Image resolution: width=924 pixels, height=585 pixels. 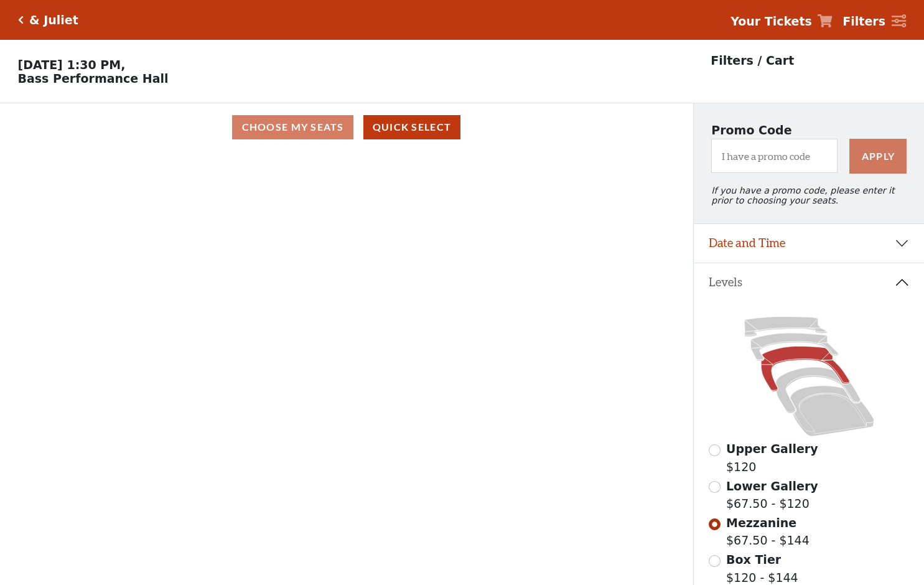 What do you see at coordinates (805, 369) in the screenshot?
I see `path: Mezzanine - Seats Available: 31` at bounding box center [805, 369].